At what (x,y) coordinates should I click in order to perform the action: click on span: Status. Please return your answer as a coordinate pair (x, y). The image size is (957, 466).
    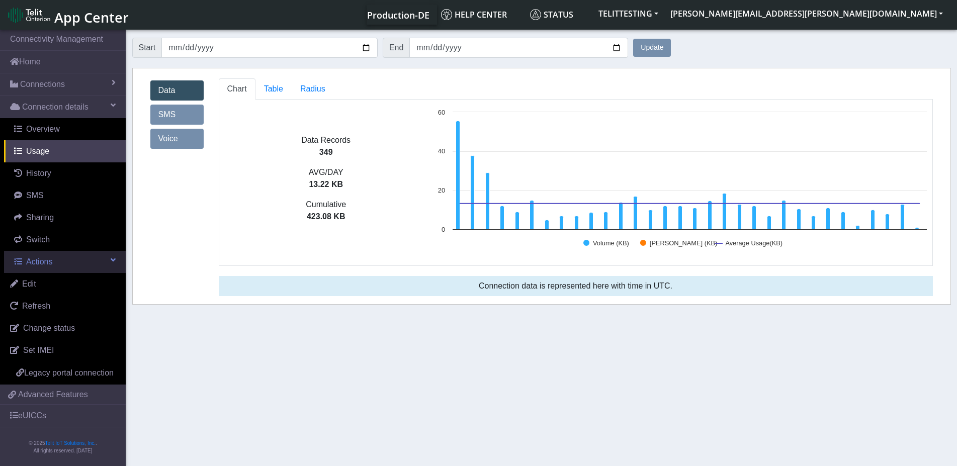
    Looking at the image, I should click on (552, 15).